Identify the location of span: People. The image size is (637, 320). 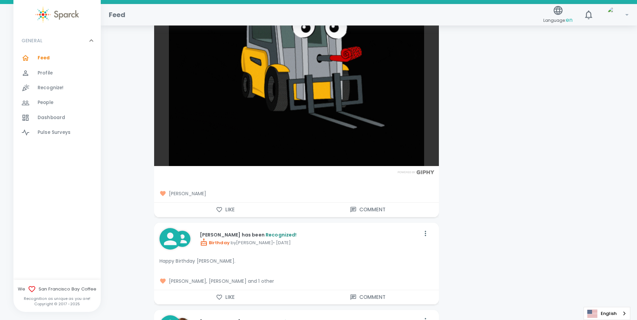
(45, 103).